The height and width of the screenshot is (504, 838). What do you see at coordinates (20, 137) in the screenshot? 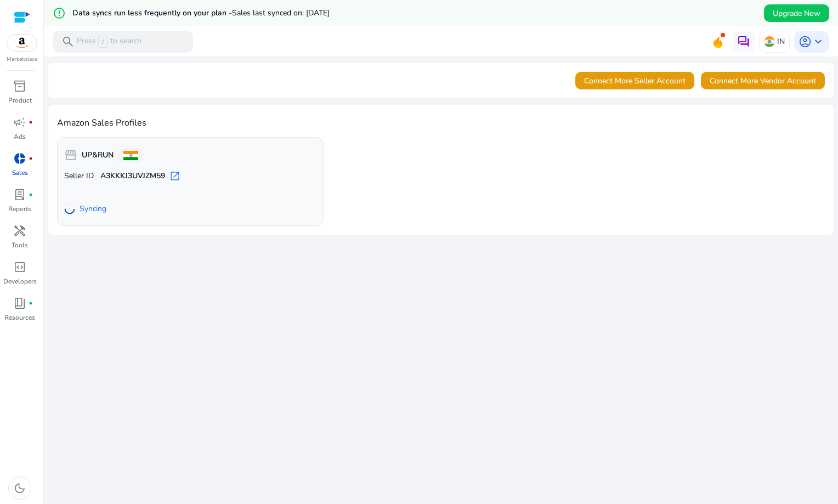
I see `p: Ads` at bounding box center [20, 137].